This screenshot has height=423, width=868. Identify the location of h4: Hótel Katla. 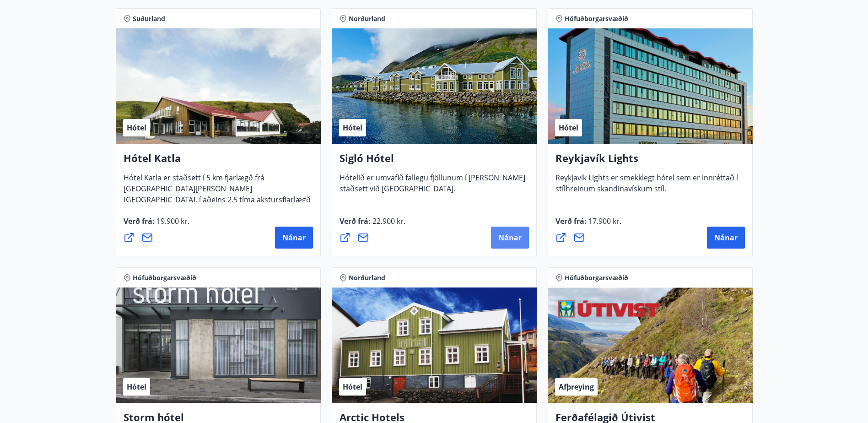
(218, 162).